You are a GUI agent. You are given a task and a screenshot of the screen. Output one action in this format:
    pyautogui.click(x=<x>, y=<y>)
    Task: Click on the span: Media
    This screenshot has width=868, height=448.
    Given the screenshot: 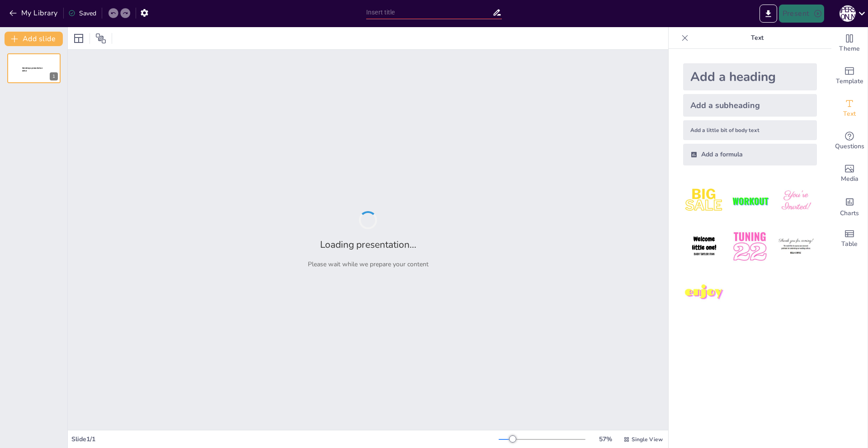 What is the action you would take?
    pyautogui.click(x=849, y=179)
    